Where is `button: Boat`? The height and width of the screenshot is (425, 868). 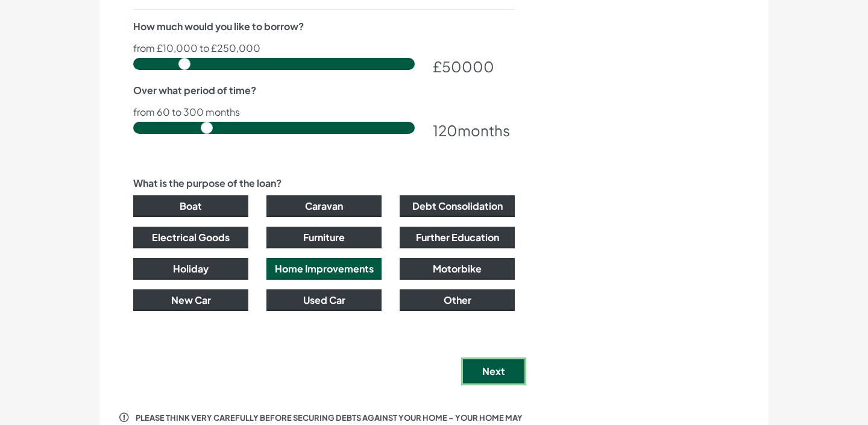 button: Boat is located at coordinates (190, 206).